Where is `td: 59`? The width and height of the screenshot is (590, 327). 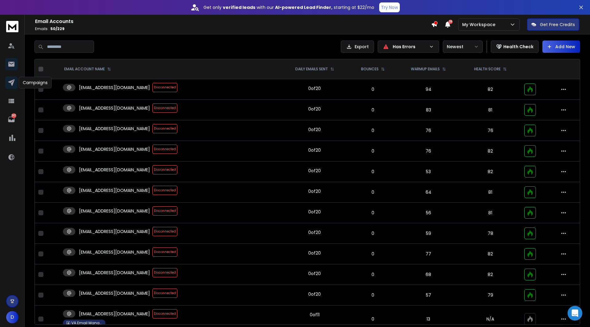 td: 59 is located at coordinates (428, 233).